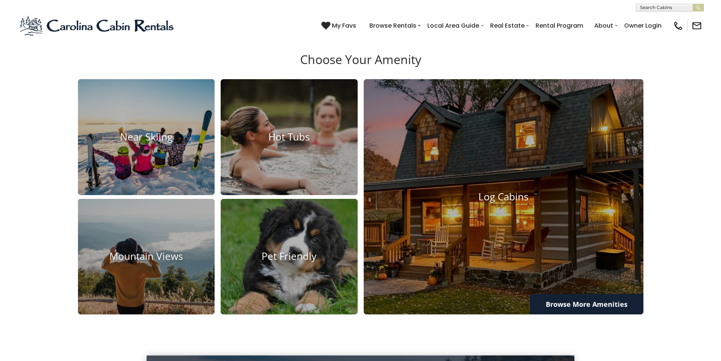 This screenshot has width=721, height=361. What do you see at coordinates (147, 257) in the screenshot?
I see `a: Mountain Views` at bounding box center [147, 257].